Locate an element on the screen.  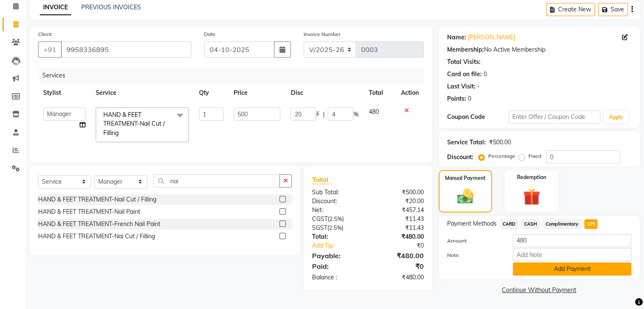
span: CARD is located at coordinates (509, 224).